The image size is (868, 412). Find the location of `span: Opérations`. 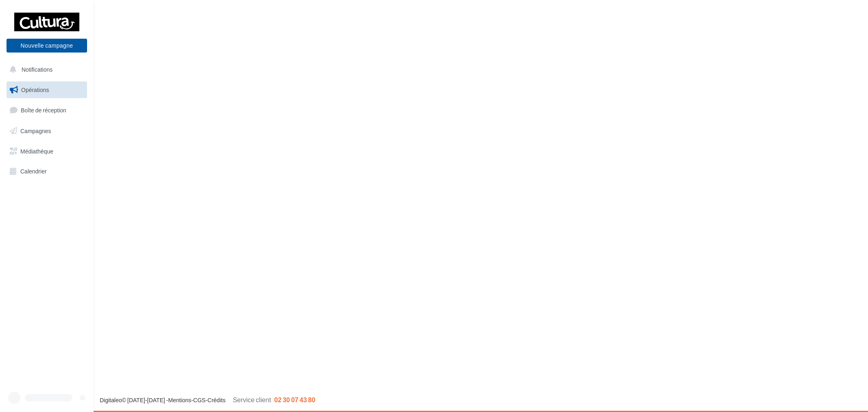

span: Opérations is located at coordinates (35, 89).